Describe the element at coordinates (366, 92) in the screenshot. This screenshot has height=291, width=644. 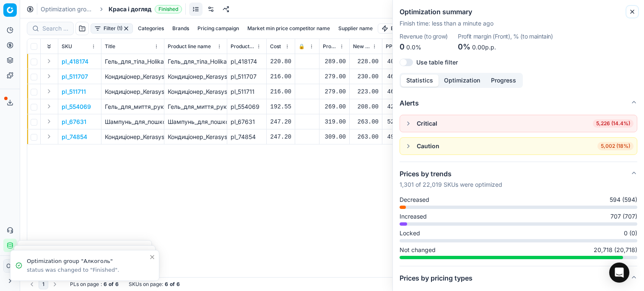
I see `div: 223.00` at that location.